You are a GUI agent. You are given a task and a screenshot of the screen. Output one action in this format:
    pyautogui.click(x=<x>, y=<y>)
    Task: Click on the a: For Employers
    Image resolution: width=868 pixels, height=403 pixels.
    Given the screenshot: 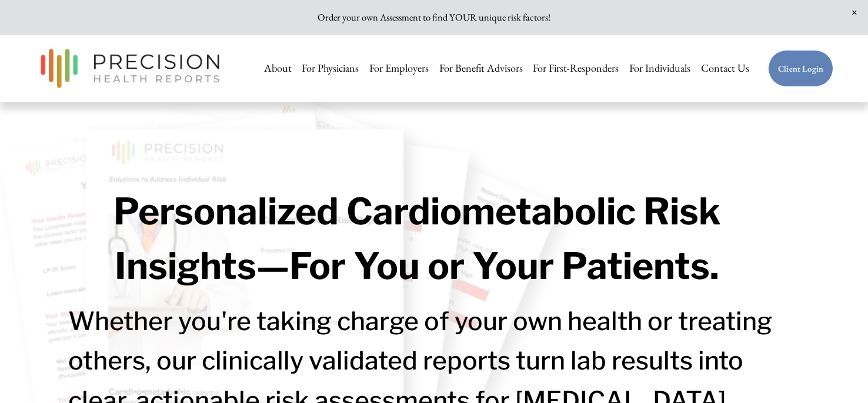 What is the action you would take?
    pyautogui.click(x=399, y=69)
    